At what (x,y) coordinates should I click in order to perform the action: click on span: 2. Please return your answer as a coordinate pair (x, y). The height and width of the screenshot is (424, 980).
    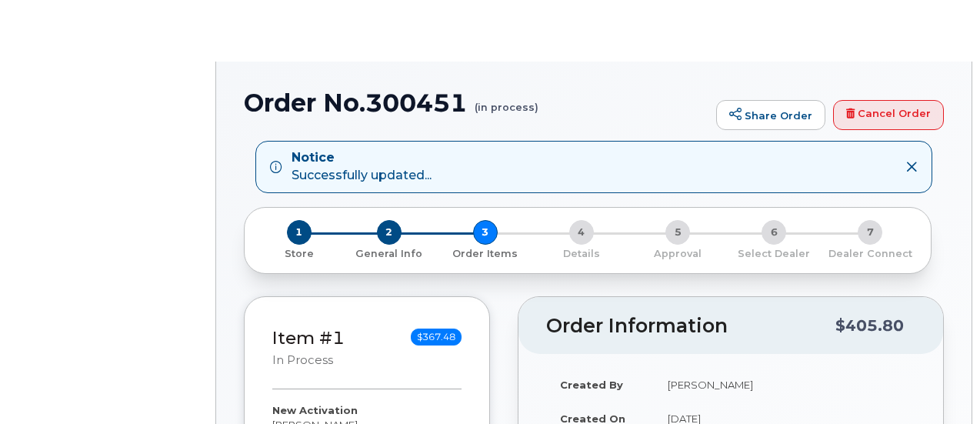
    Looking at the image, I should click on (389, 232).